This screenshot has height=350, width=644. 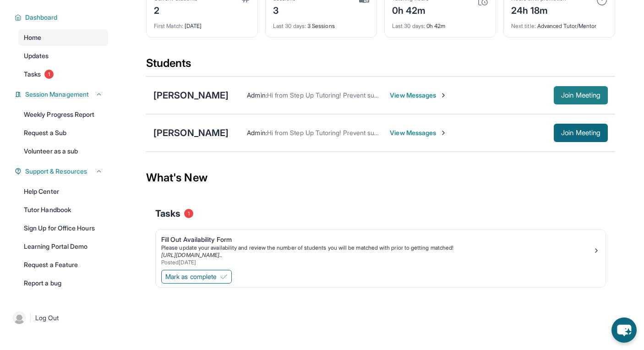 What do you see at coordinates (381, 249) in the screenshot?
I see `a: Fill Out Availability FormPlease update your availability and review the number of students you w...` at bounding box center [381, 249].